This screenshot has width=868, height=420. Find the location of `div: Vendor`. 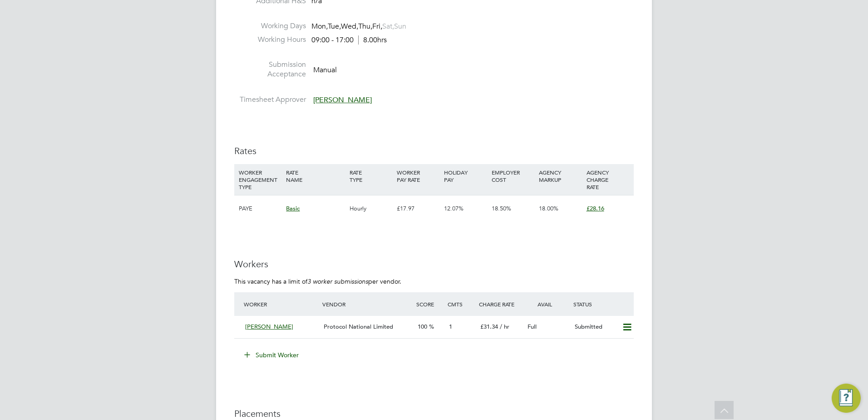

div: Vendor is located at coordinates (367, 304).